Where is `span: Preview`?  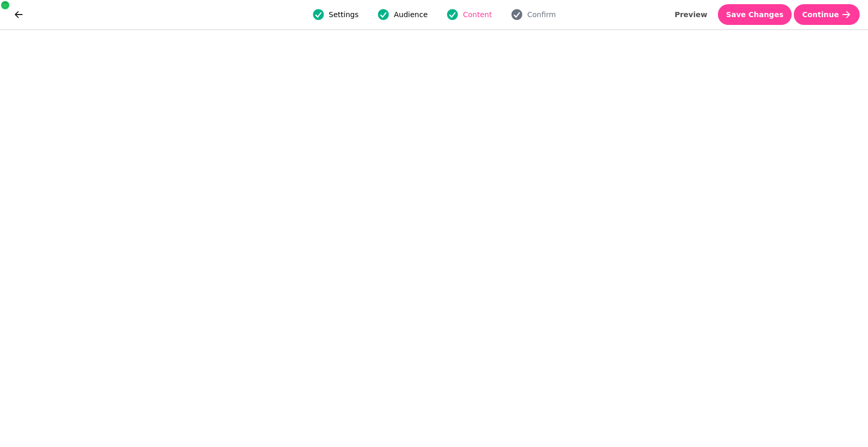
span: Preview is located at coordinates (691, 14).